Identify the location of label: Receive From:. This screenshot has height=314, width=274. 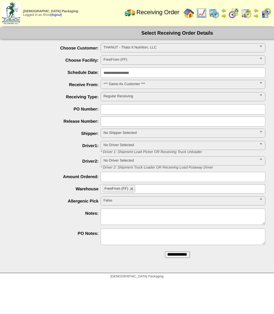
(57, 84).